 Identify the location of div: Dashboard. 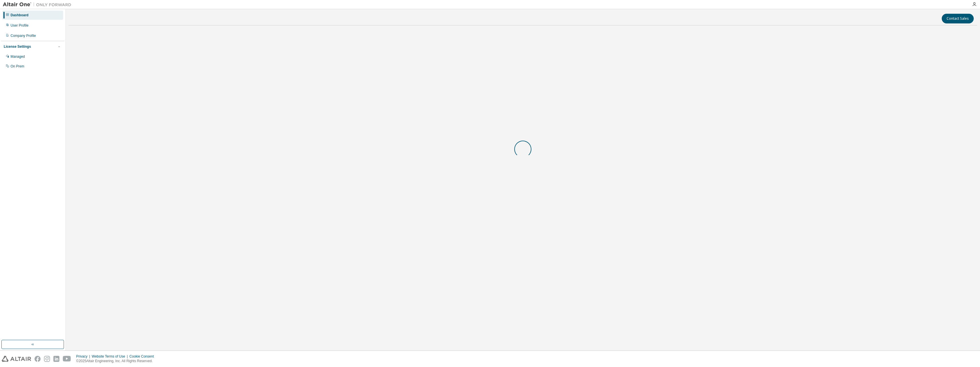
(19, 15).